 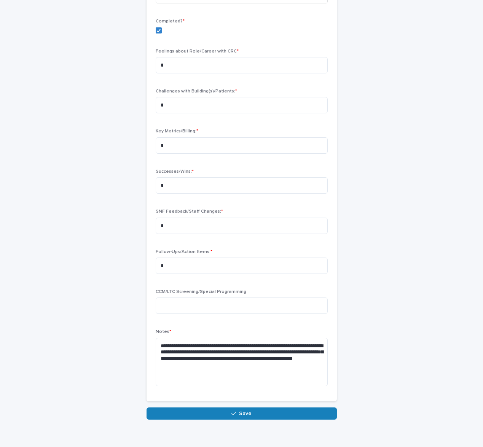 I want to click on span: Feelings about Role/Career with CRC, so click(x=197, y=51).